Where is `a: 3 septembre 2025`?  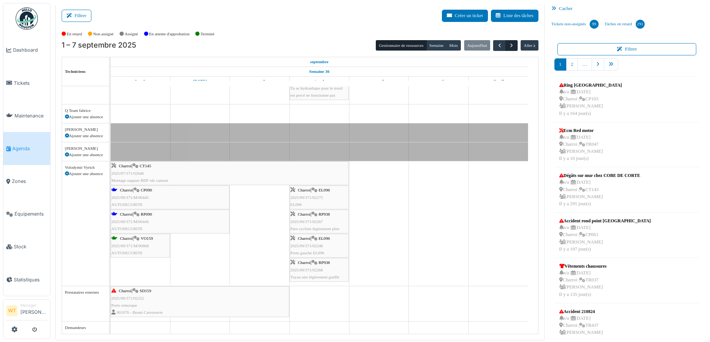
a: 3 septembre 2025 is located at coordinates (259, 81).